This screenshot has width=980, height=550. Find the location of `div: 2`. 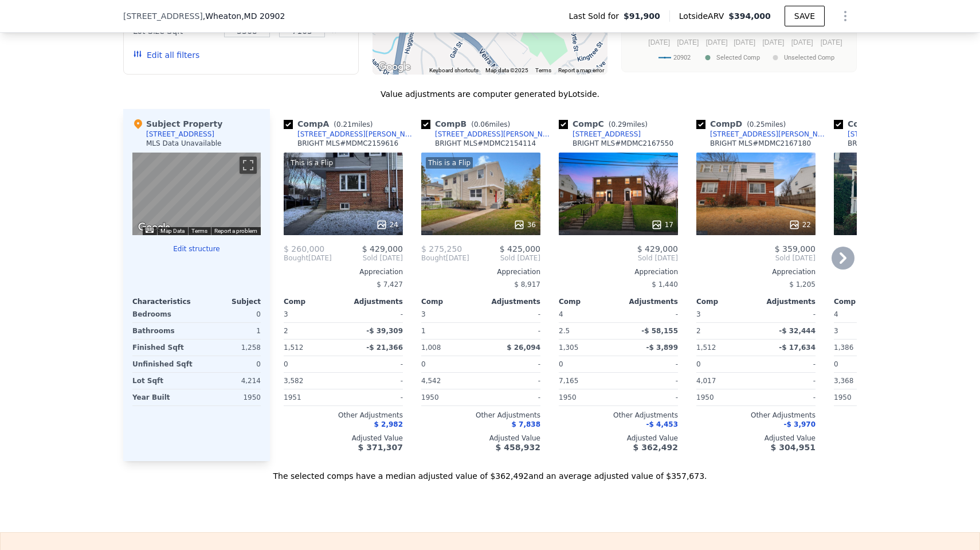

div: 2 is located at coordinates (725, 331).